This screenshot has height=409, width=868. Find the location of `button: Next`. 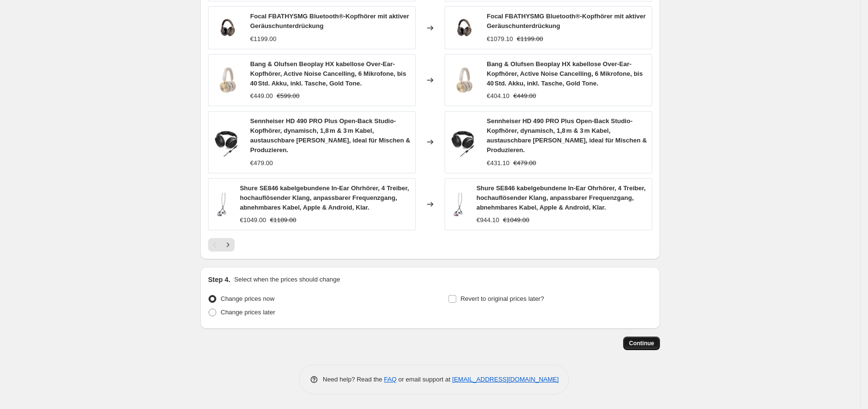

button: Next is located at coordinates (228, 245).